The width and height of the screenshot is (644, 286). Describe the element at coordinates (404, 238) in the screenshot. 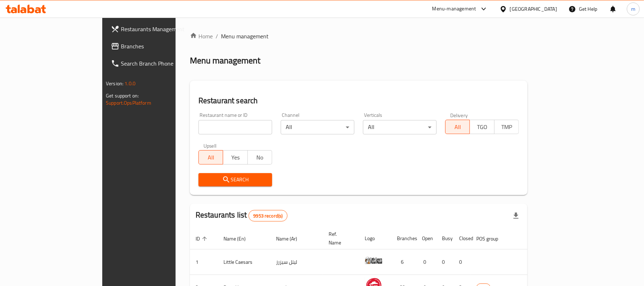

I see `th: Branches` at that location.